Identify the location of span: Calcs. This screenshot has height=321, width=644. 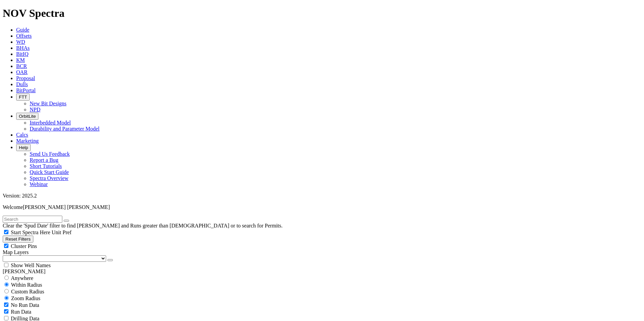
(22, 135).